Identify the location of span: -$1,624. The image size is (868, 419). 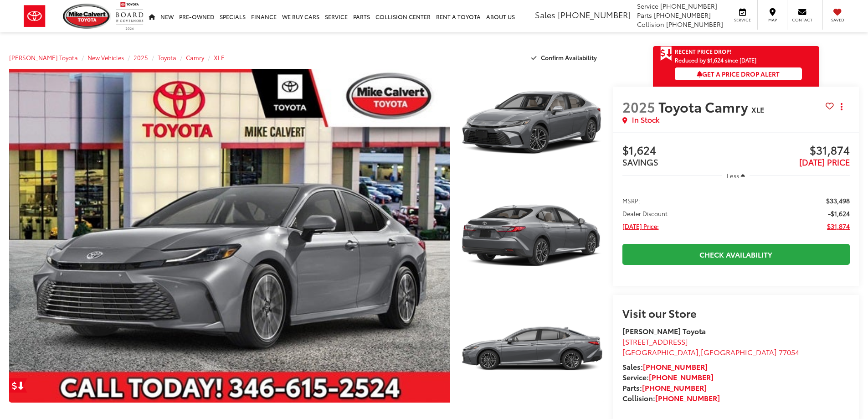
(839, 213).